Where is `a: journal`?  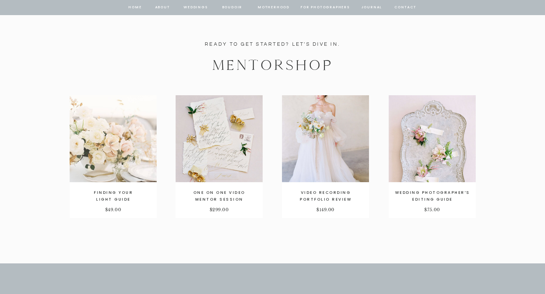 a: journal is located at coordinates (371, 8).